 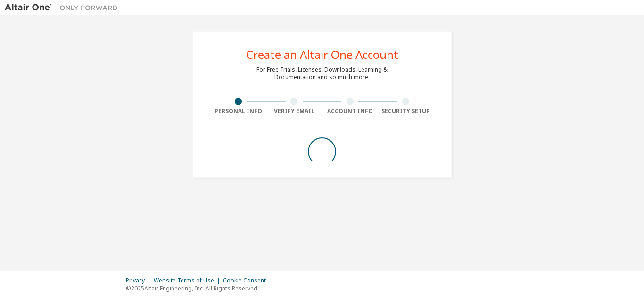 I want to click on div: Security Setup, so click(x=406, y=111).